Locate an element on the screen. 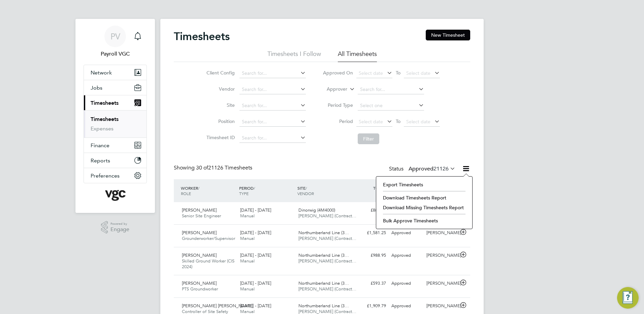  a: PVPayroll VGC is located at coordinates (115, 42).